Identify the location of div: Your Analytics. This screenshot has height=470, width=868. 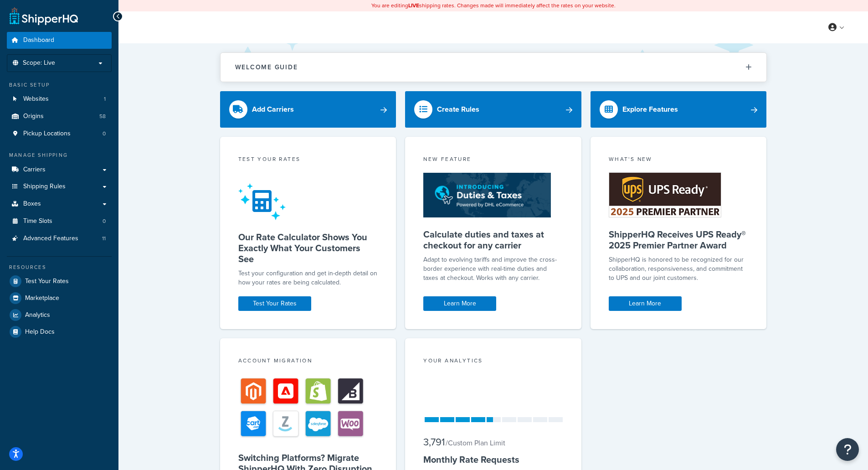
(493, 362).